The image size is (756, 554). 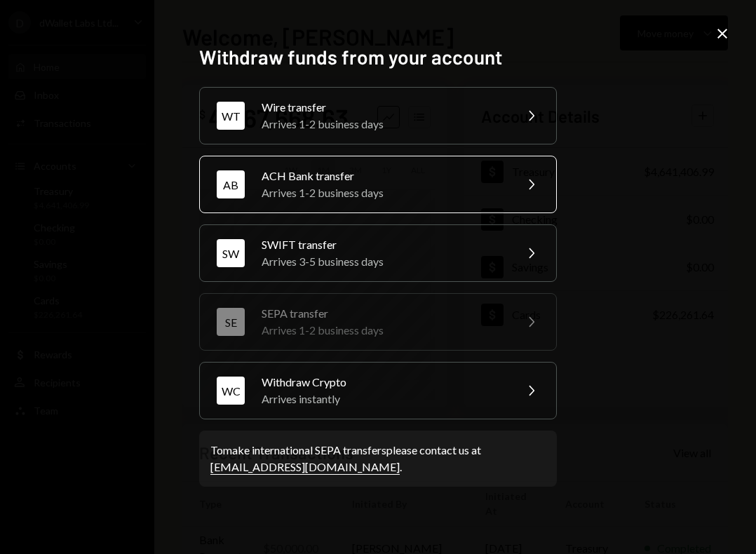 What do you see at coordinates (378, 57) in the screenshot?
I see `h2: Withdraw funds from your account` at bounding box center [378, 57].